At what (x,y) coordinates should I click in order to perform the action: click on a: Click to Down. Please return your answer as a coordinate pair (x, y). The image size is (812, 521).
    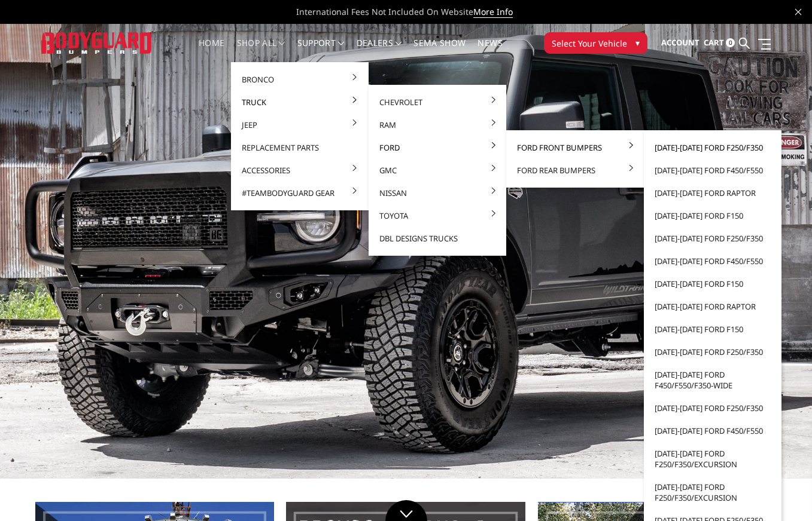
    Looking at the image, I should click on (406, 510).